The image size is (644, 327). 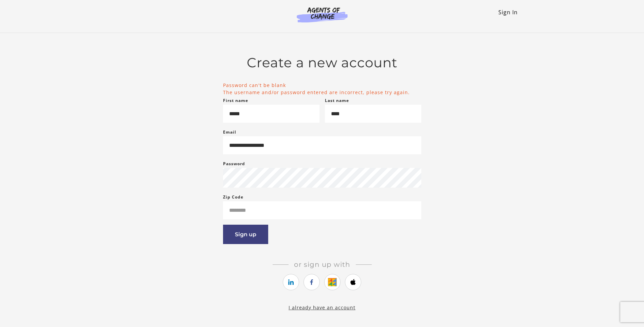 I want to click on span: Or sign up with, so click(x=322, y=264).